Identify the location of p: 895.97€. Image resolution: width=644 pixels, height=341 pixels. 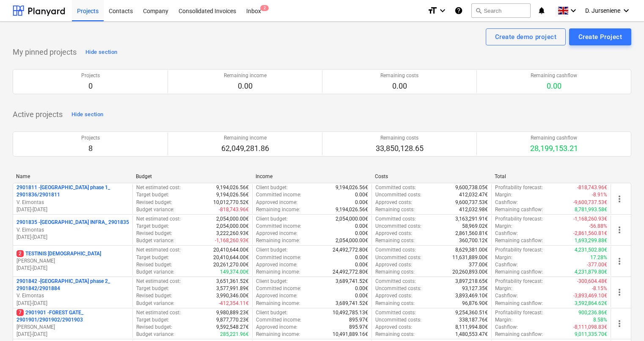
(359, 327).